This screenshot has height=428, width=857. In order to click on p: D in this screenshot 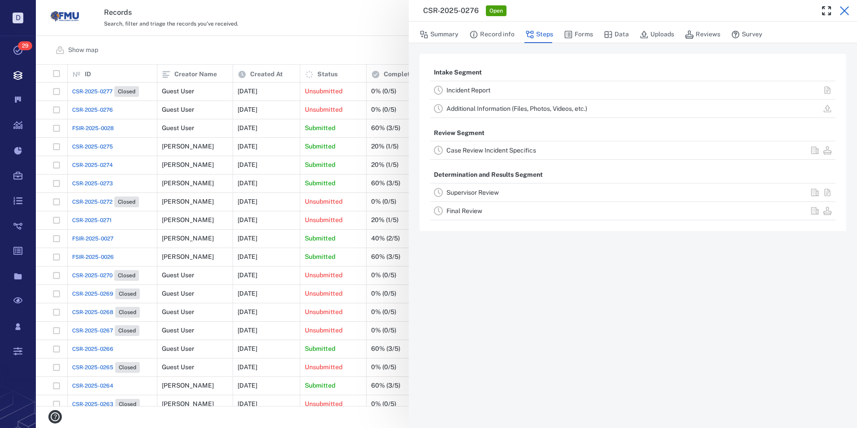, I will do `click(18, 18)`.